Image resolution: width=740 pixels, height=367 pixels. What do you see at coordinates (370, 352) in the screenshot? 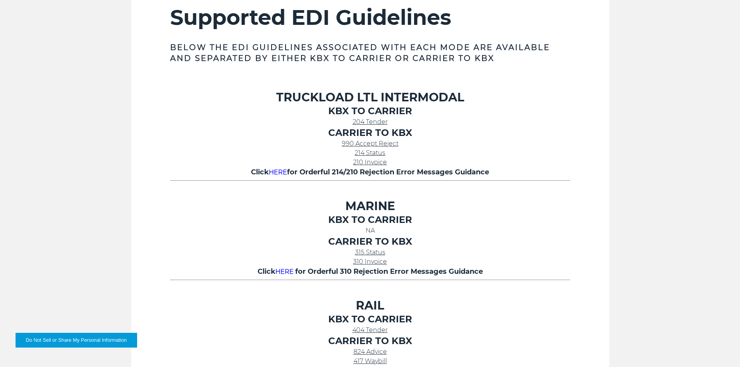
I see `a: 824 Advice` at bounding box center [370, 352].